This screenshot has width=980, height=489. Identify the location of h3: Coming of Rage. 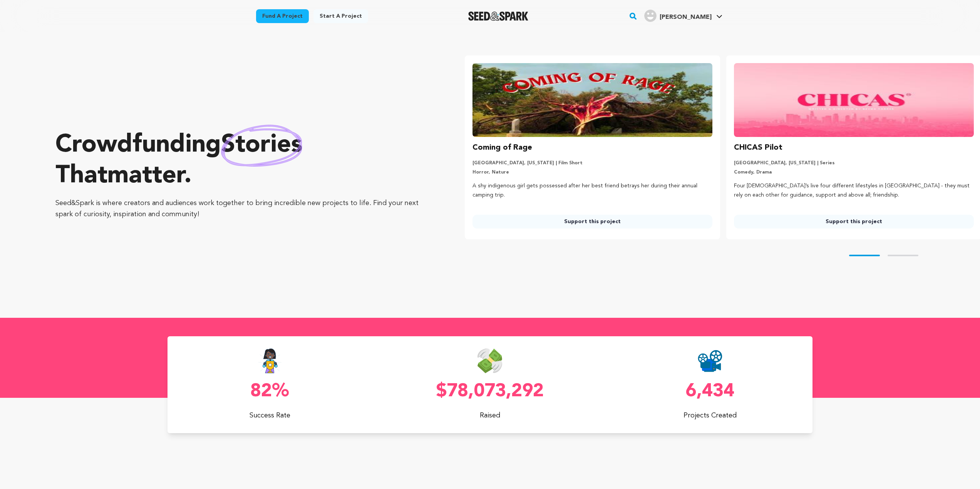
(502, 148).